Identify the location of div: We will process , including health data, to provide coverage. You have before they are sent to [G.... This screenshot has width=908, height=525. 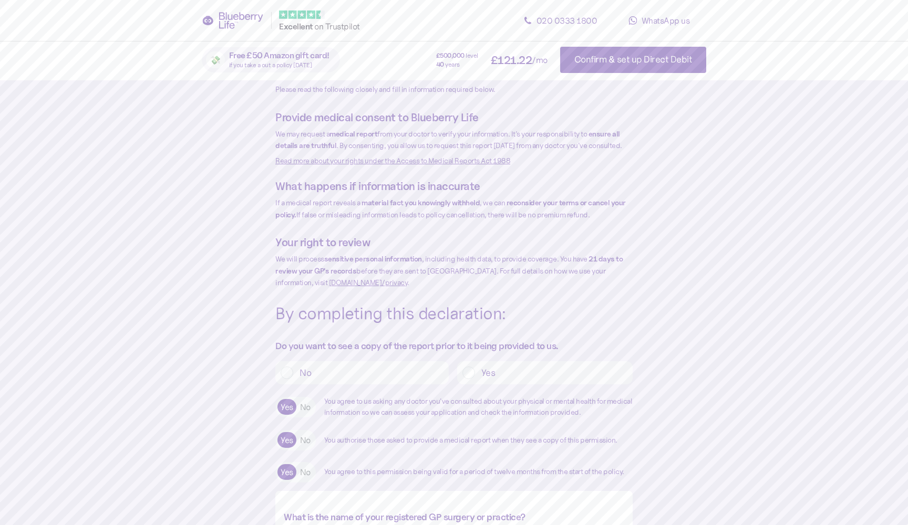
(454, 271).